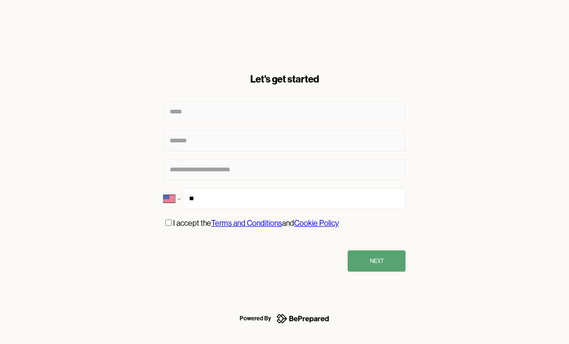 The height and width of the screenshot is (344, 569). Describe the element at coordinates (255, 318) in the screenshot. I see `div: Powered By` at that location.